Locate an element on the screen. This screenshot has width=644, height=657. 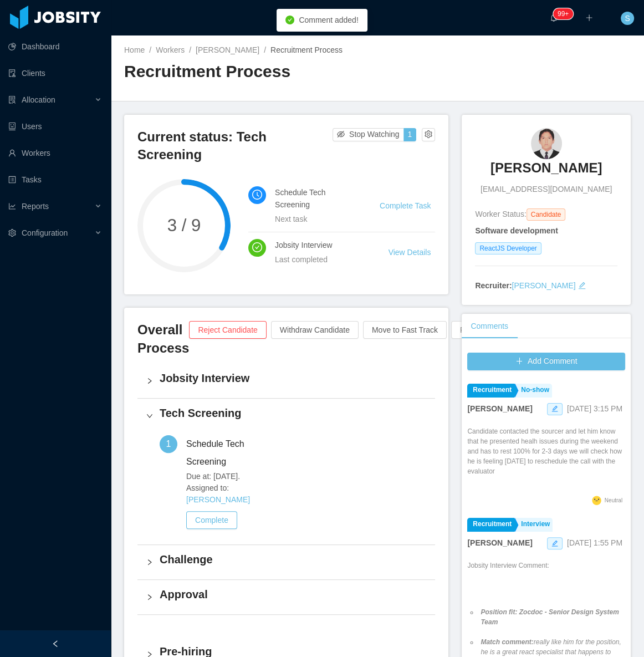
div: icon: rightTech Screening is located at coordinates (286, 416).